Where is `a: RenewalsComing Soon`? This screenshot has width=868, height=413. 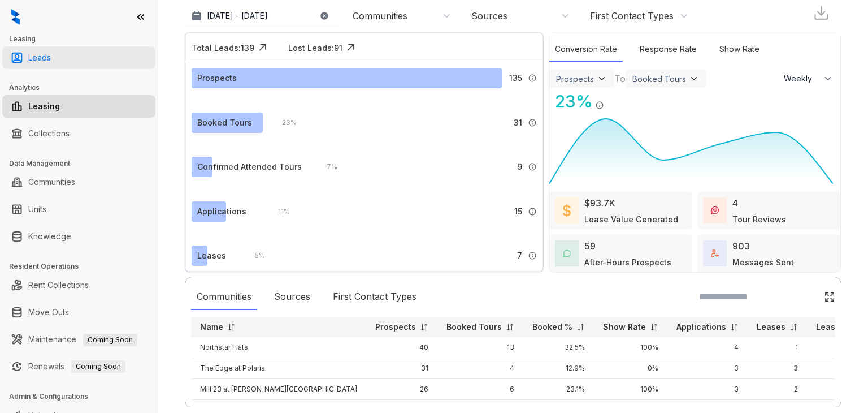
a: RenewalsComing Soon is located at coordinates (77, 367).